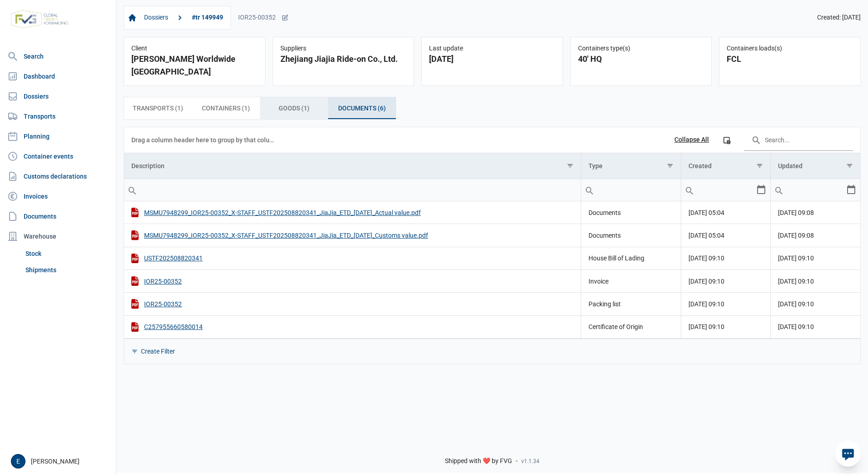  Describe the element at coordinates (352, 327) in the screenshot. I see `div: C257955660580014` at that location.